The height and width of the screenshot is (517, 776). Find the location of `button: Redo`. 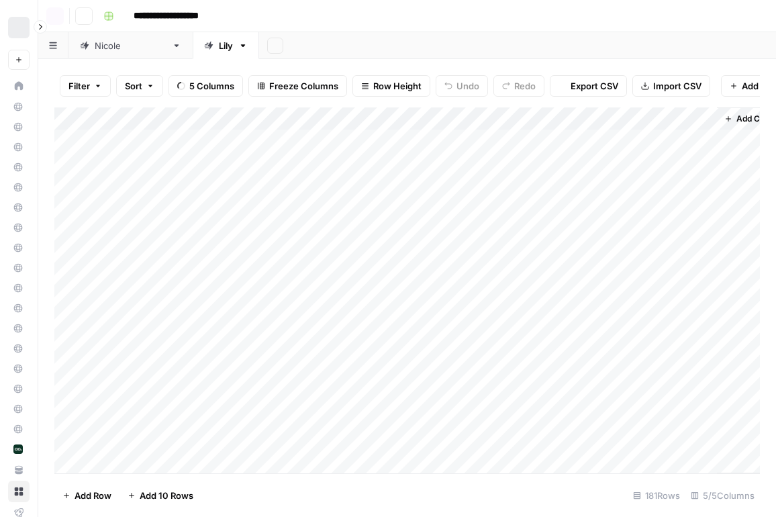

button: Redo is located at coordinates (519, 86).